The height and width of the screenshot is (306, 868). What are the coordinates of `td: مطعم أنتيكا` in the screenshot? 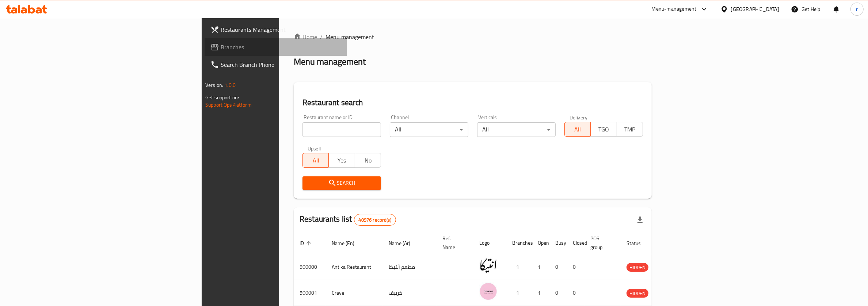 It's located at (409, 266).